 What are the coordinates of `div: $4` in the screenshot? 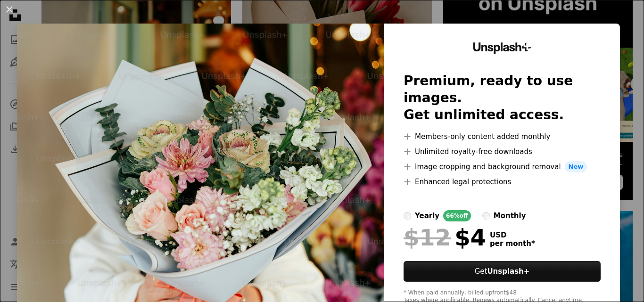 It's located at (445, 237).